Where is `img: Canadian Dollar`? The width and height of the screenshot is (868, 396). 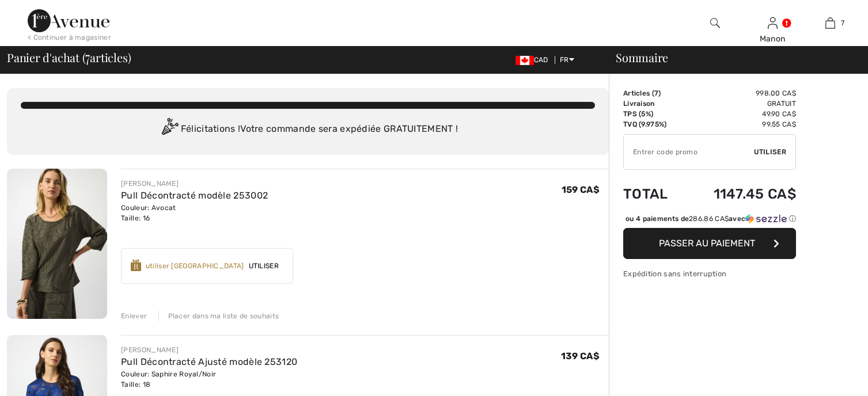 img: Canadian Dollar is located at coordinates (525, 60).